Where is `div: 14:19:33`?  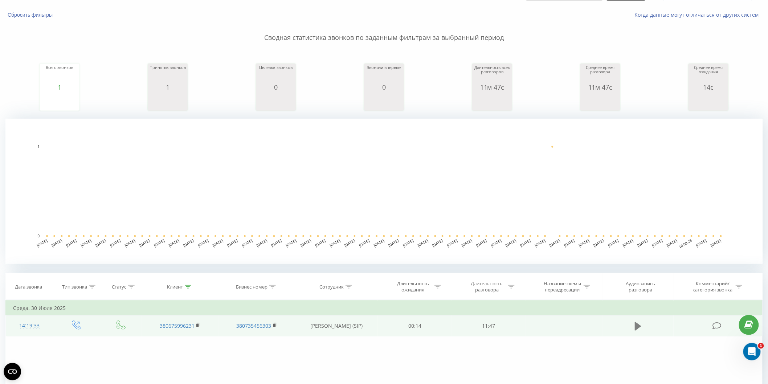 div: 14:19:33 is located at coordinates (29, 326).